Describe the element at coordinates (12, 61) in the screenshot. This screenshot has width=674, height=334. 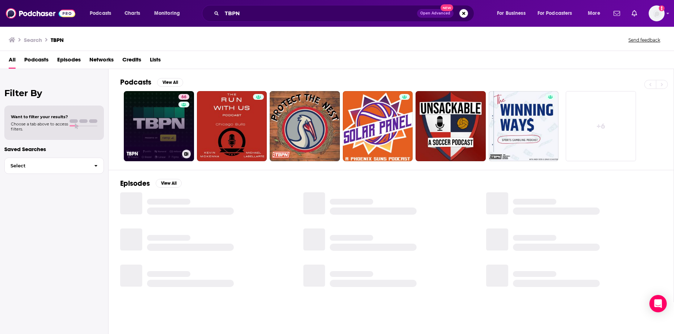
I see `a: All` at that location.